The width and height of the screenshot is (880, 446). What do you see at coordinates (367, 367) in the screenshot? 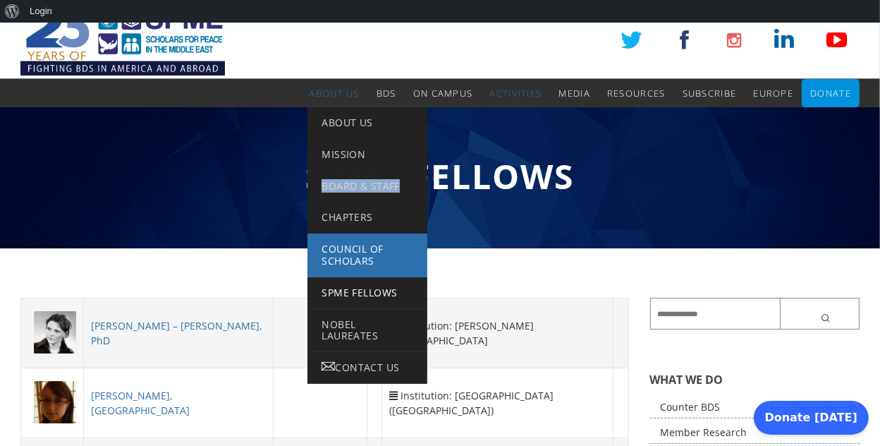
I see `a: Contact Us` at bounding box center [367, 367].